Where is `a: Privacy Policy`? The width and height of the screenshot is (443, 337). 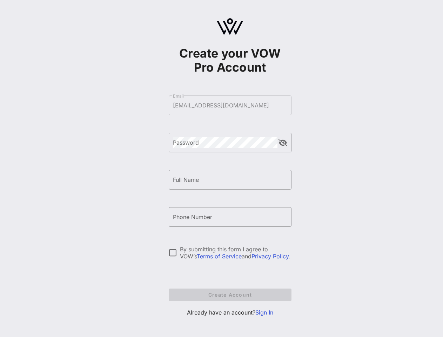 a: Privacy Policy is located at coordinates (270, 256).